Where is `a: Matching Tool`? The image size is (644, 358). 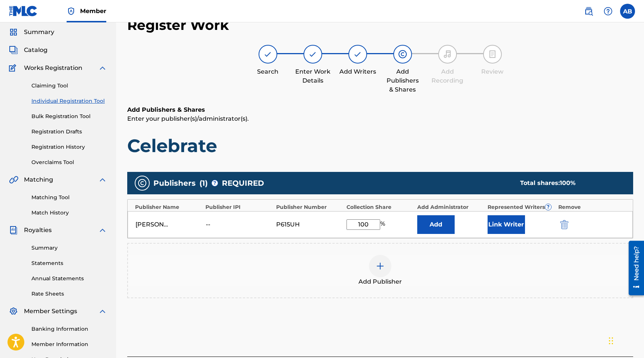 a: Matching Tool is located at coordinates (69, 197).